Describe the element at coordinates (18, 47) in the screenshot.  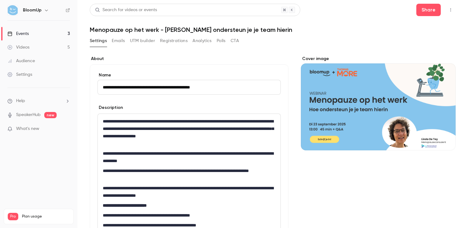
I see `div: Videos` at that location.